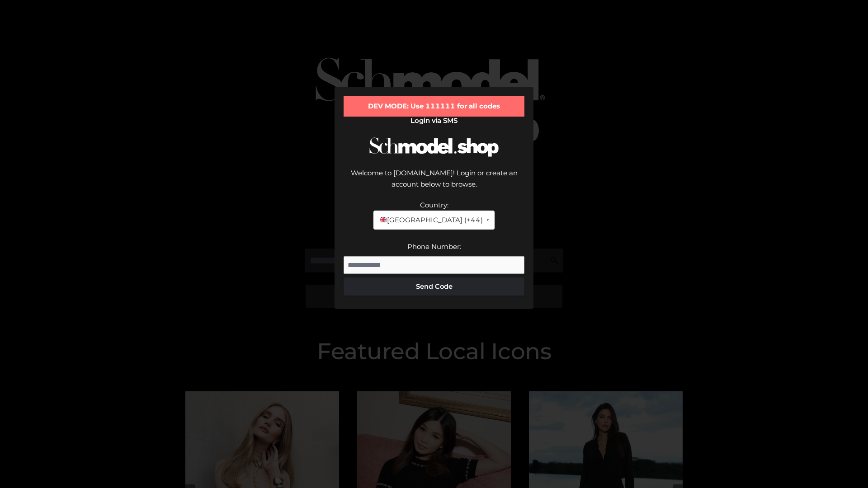  Describe the element at coordinates (434, 106) in the screenshot. I see `div: DEV MODE: Use 111111 for all codes` at that location.